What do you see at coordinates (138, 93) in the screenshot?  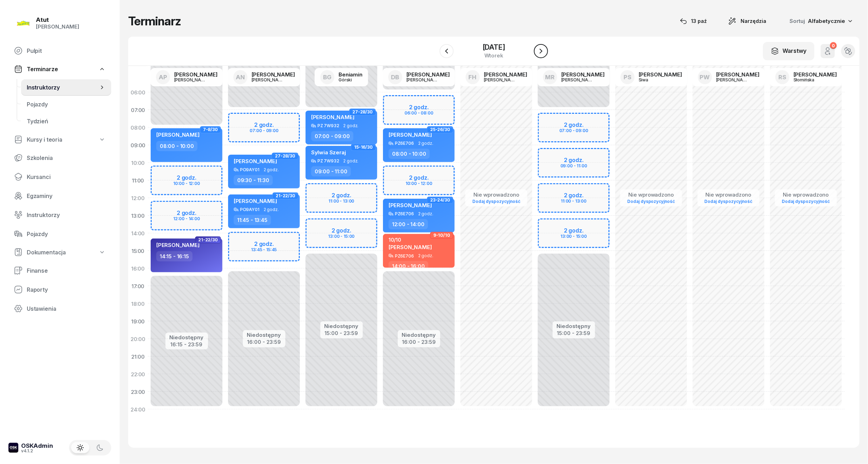 I see `div: 06:00` at bounding box center [138, 93].